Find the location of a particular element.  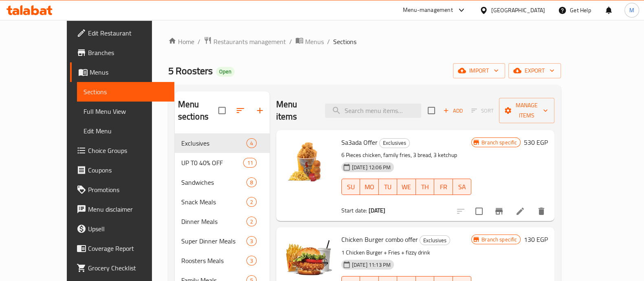

button: export is located at coordinates (535, 71).